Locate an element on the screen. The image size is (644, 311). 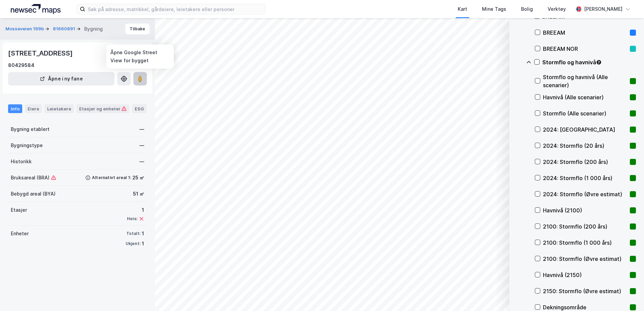
div: Eiere is located at coordinates (33, 109).